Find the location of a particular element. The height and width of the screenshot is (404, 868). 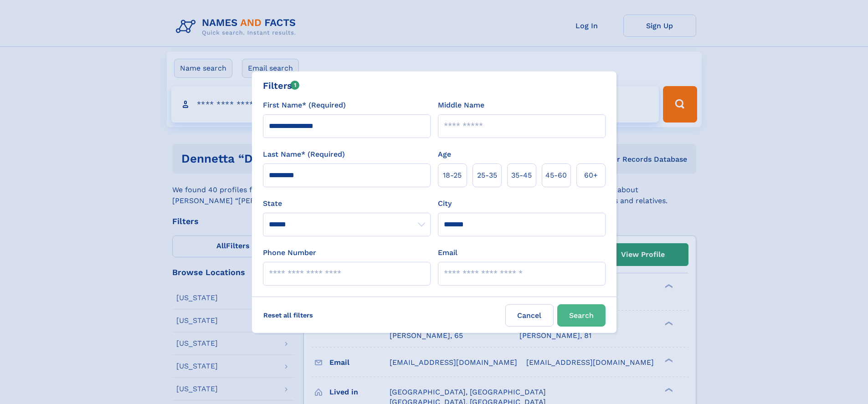

label: First Name* (Required) is located at coordinates (304, 105).